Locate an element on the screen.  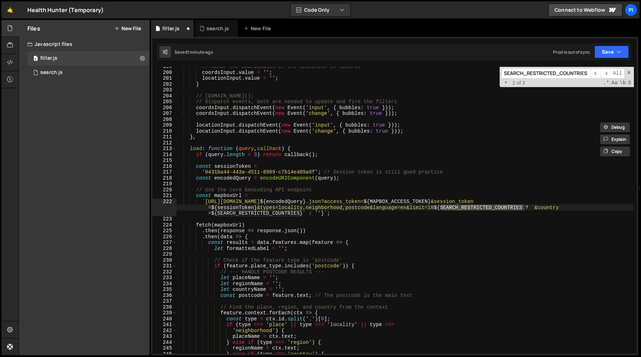
div: 219 is located at coordinates (164, 184).